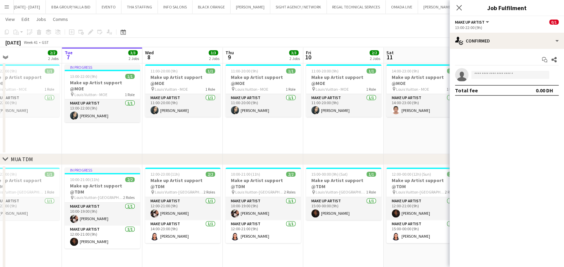  What do you see at coordinates (41, 19) in the screenshot?
I see `span: Jobs` at bounding box center [41, 19].